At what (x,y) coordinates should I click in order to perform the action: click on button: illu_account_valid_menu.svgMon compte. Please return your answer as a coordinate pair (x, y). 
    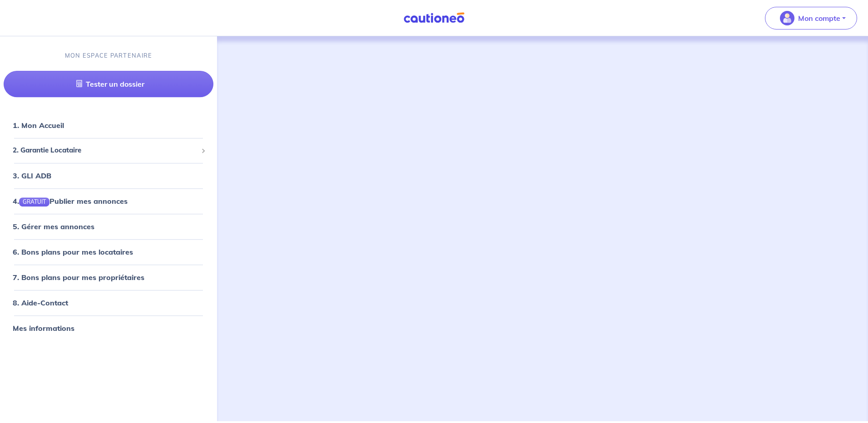
    Looking at the image, I should click on (811, 18).